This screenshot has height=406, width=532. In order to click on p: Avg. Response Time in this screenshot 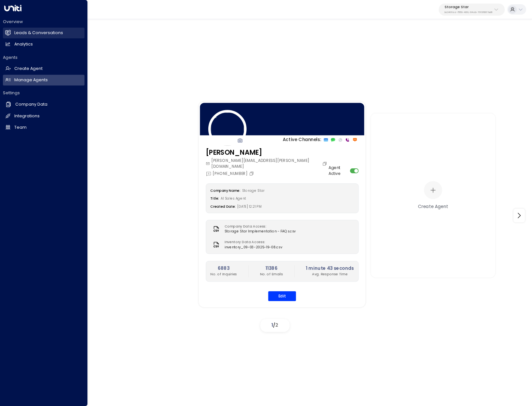, I will do `click(330, 274)`.